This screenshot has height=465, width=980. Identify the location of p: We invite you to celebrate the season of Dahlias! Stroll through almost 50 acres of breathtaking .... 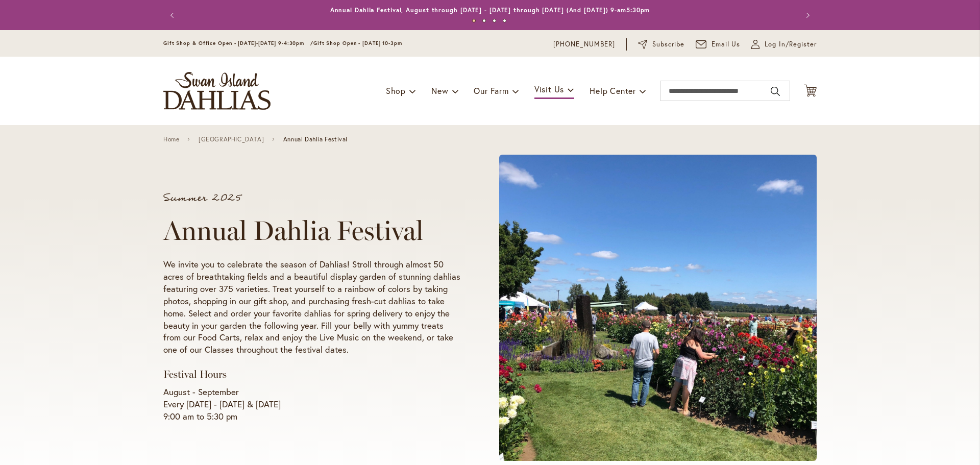
(312, 308).